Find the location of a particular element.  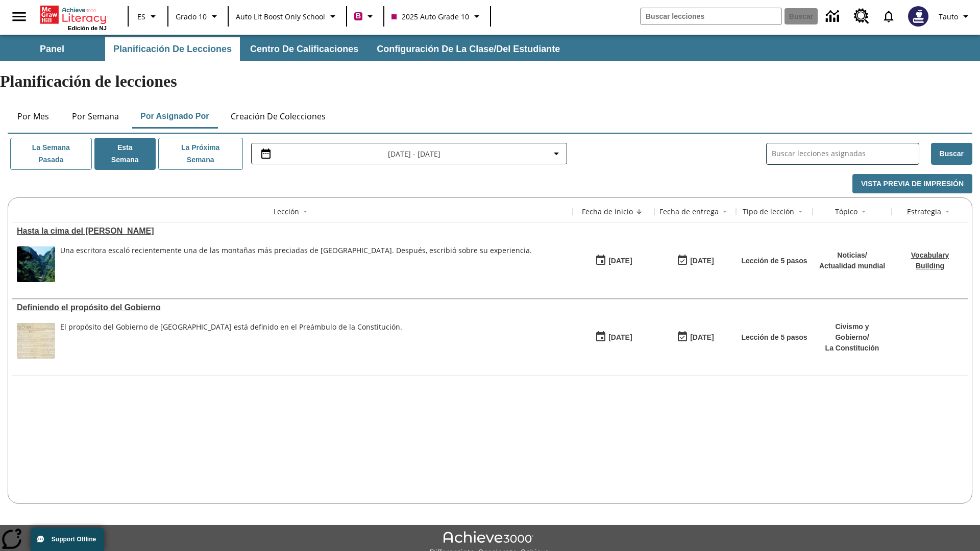

div: Una escritora escaló recientemente una de las montañas más preciadas de China. Después, escribió ... is located at coordinates (296, 264).